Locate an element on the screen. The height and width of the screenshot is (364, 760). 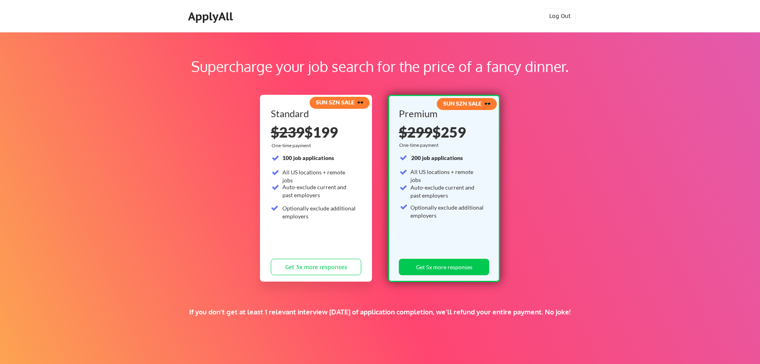
button: Get 3x more responses is located at coordinates (316, 267).